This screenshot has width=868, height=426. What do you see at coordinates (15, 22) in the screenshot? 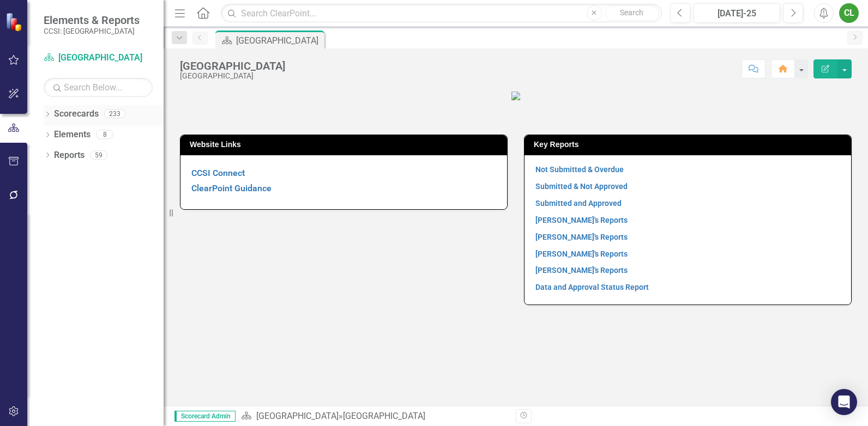
I see `img: ClearPoint Strategy` at bounding box center [15, 22].